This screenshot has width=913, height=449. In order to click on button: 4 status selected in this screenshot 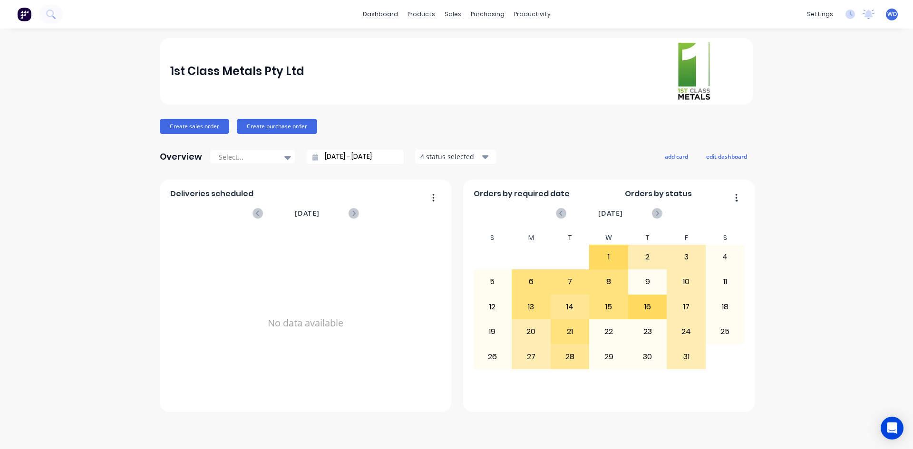, I will do `click(455, 157)`.